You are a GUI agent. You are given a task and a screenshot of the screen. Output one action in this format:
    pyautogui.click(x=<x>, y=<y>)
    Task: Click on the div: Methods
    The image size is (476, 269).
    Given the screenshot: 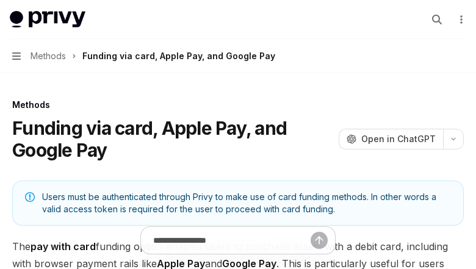 What is the action you would take?
    pyautogui.click(x=238, y=105)
    